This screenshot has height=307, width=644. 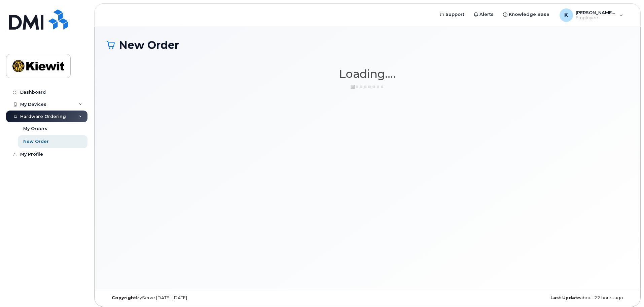 What do you see at coordinates (565, 297) in the screenshot?
I see `strong: Last Update` at bounding box center [565, 297].